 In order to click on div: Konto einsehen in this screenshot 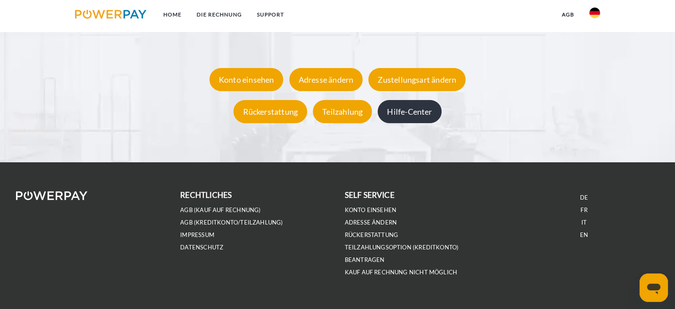, I will do `click(246, 80)`.